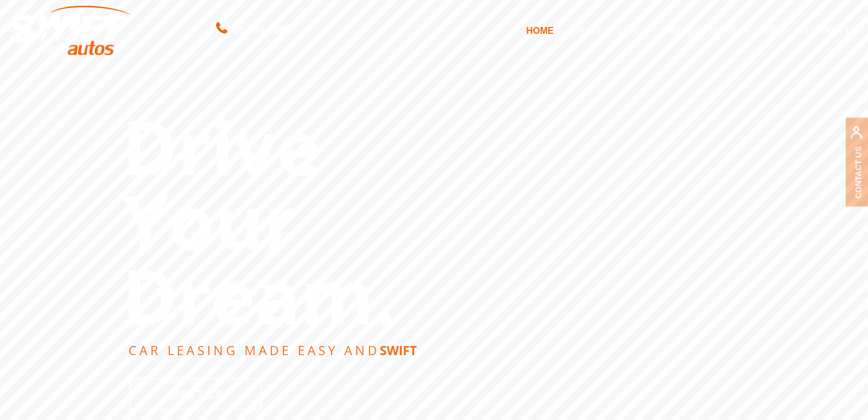 This screenshot has height=420, width=868. What do you see at coordinates (706, 31) in the screenshot?
I see `a: LEASE BY MAKE` at bounding box center [706, 31].